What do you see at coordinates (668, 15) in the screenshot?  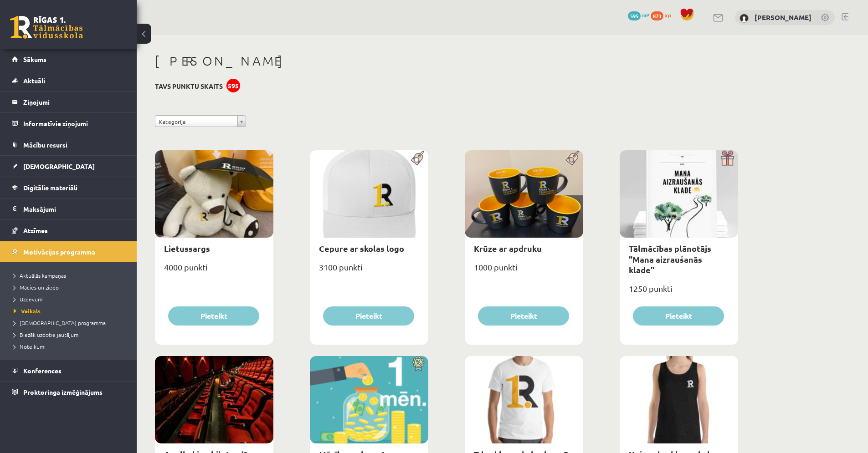 I see `span: xp` at bounding box center [668, 15].